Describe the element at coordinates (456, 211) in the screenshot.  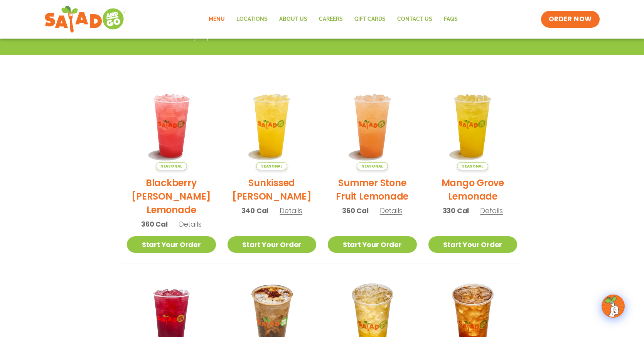
I see `span: 330 Cal` at that location.